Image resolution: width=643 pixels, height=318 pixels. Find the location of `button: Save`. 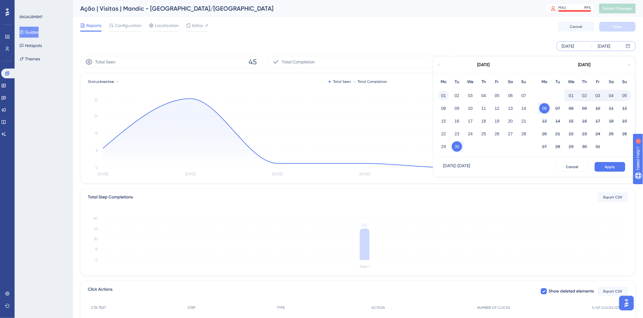

button: Save is located at coordinates (617, 27).